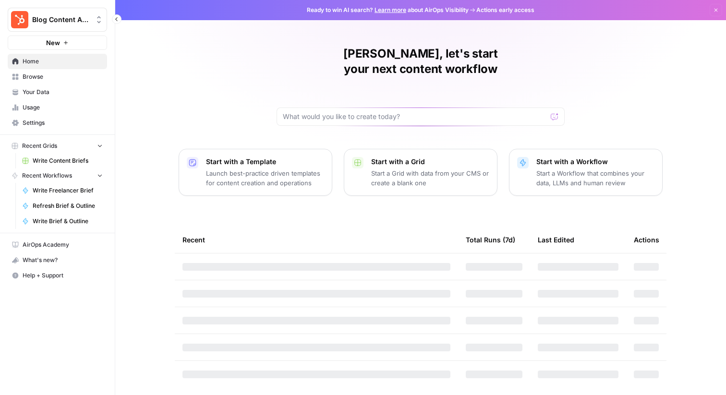  What do you see at coordinates (57, 108) in the screenshot?
I see `a: Usage` at bounding box center [57, 108].